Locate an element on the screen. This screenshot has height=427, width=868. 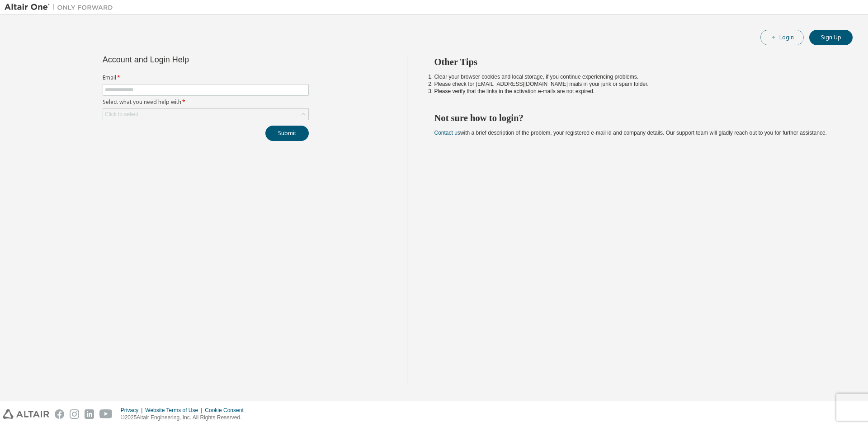
button: Login is located at coordinates (783, 38).